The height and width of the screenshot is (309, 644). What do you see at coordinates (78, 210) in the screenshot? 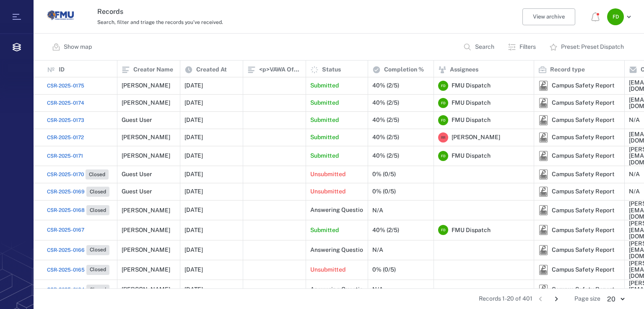
I see `a: CSR-2025-0168Closed` at bounding box center [78, 210].